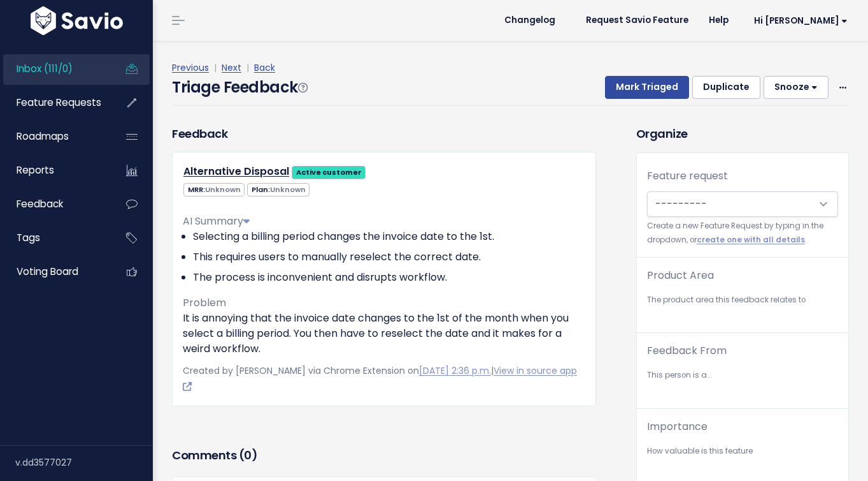  I want to click on a: Next, so click(232, 67).